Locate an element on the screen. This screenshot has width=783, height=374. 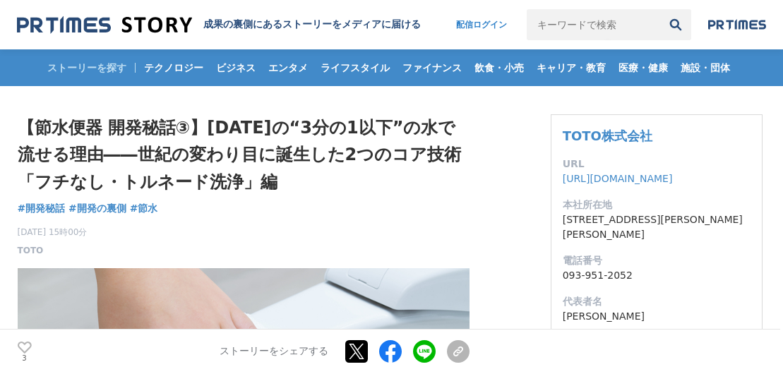
span: TOTO is located at coordinates (30, 251).